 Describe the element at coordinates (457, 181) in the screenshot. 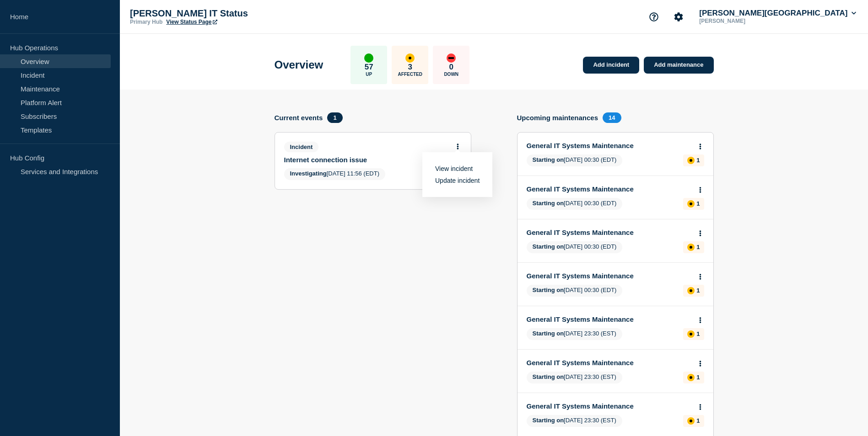

I see `a: Update incident` at that location.